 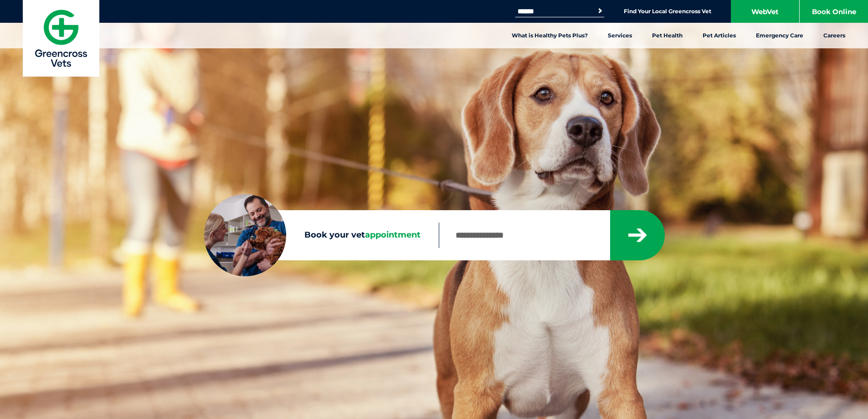 What do you see at coordinates (620, 35) in the screenshot?
I see `a: Services` at bounding box center [620, 35].